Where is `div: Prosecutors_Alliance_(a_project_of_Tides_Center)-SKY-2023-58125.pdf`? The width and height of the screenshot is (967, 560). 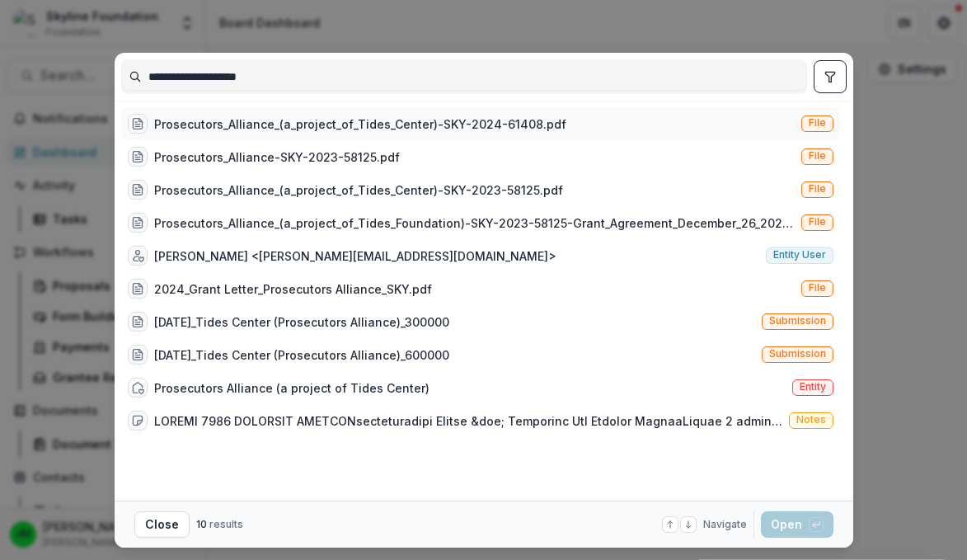
div: Prosecutors_Alliance_(a_project_of_Tides_Center)-SKY-2023-58125.pdf is located at coordinates (358, 190).